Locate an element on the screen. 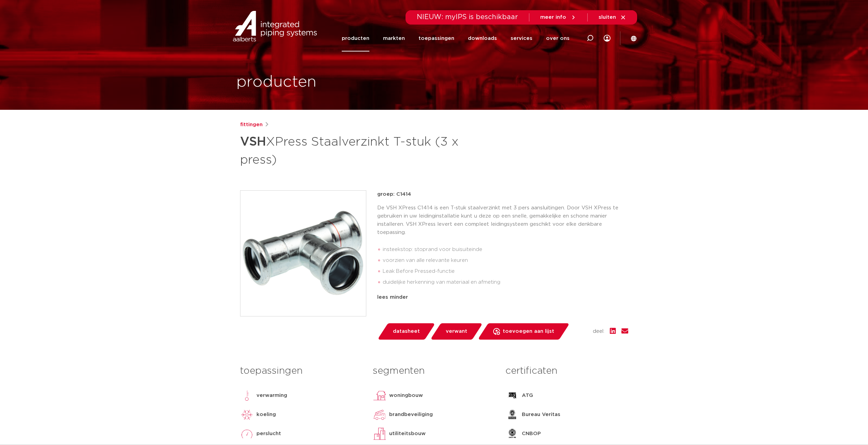  p: Bureau Veritas is located at coordinates (541, 415).